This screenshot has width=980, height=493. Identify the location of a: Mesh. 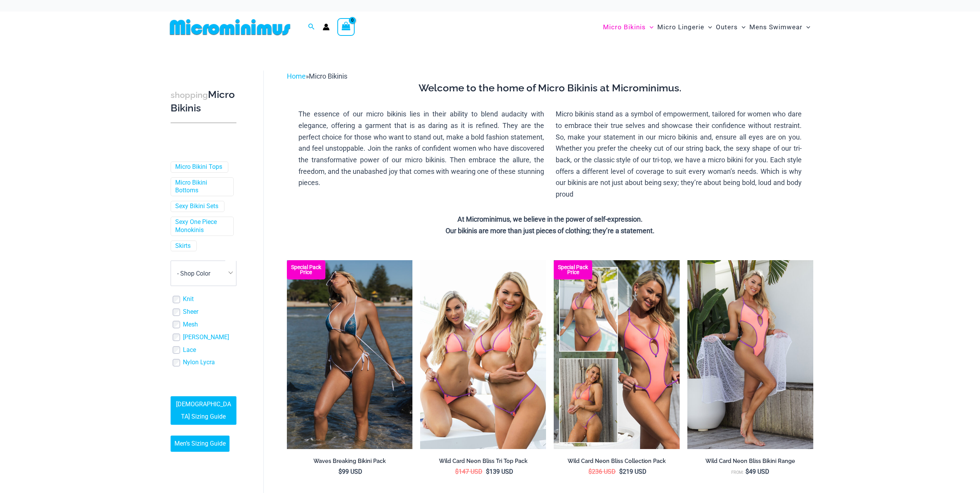
(190, 325).